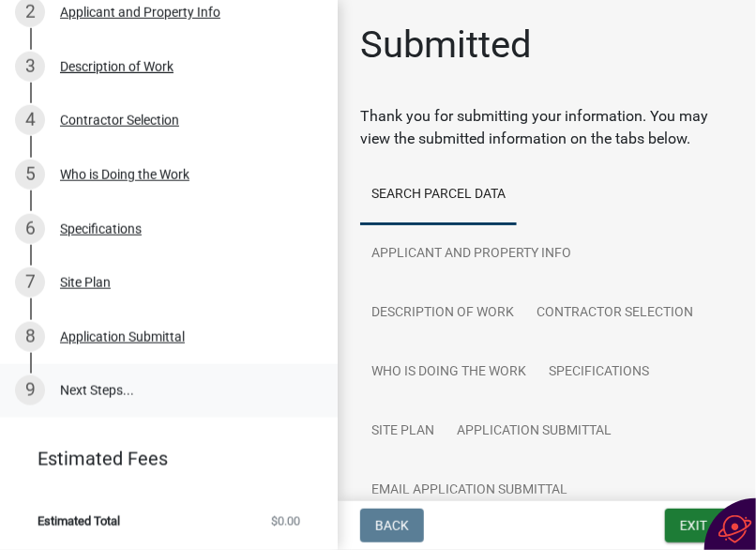 This screenshot has width=756, height=550. I want to click on div: Contractor Selection, so click(119, 120).